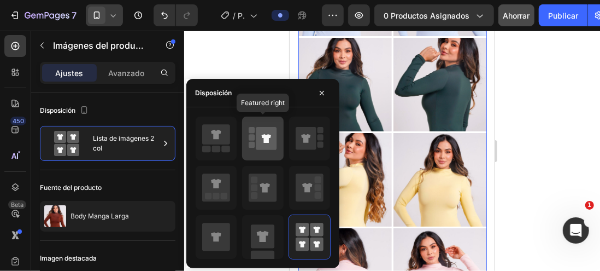  What do you see at coordinates (517, 15) in the screenshot?
I see `button: Ahorrar` at bounding box center [517, 15].